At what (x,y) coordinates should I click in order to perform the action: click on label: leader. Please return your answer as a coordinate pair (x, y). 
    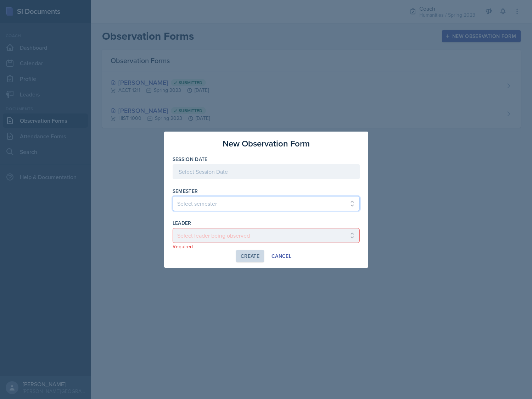
    Looking at the image, I should click on (182, 223).